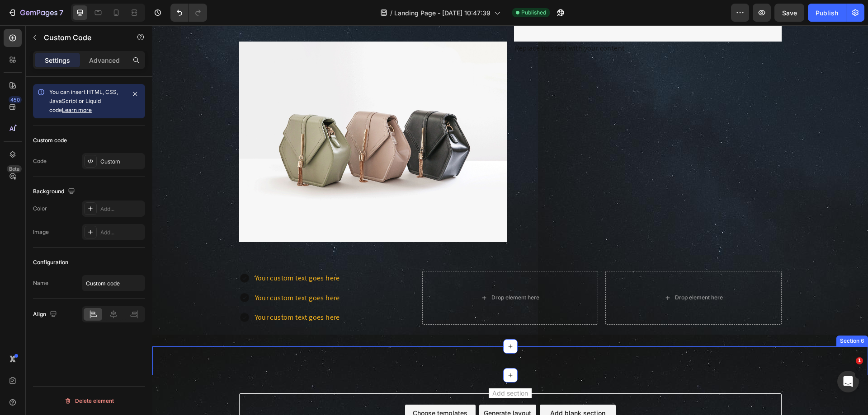  What do you see at coordinates (533, 13) in the screenshot?
I see `span: Published` at bounding box center [533, 13].